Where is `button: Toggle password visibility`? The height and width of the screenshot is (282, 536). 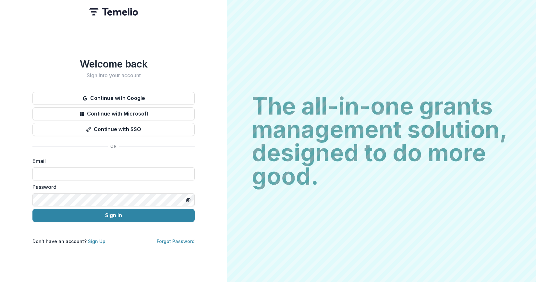
button: Toggle password visibility is located at coordinates (188, 200).